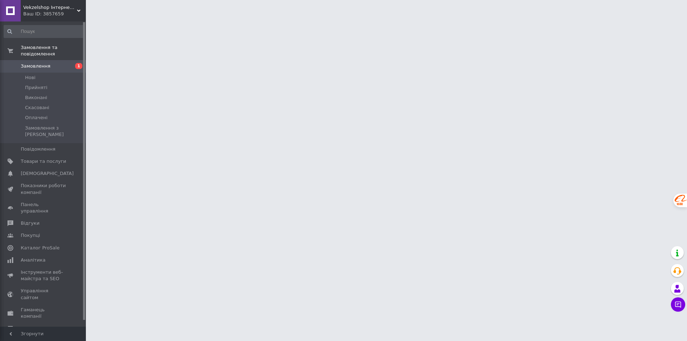 The image size is (687, 341). Describe the element at coordinates (43, 161) in the screenshot. I see `span: Товари та послуги` at that location.